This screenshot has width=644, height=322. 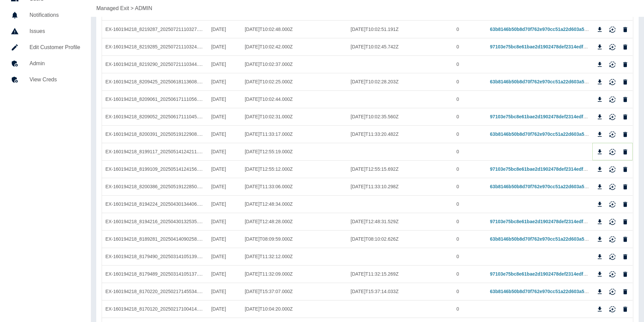 What do you see at coordinates (45, 48) in the screenshot?
I see `a: Edit Customer Profile` at bounding box center [45, 48].